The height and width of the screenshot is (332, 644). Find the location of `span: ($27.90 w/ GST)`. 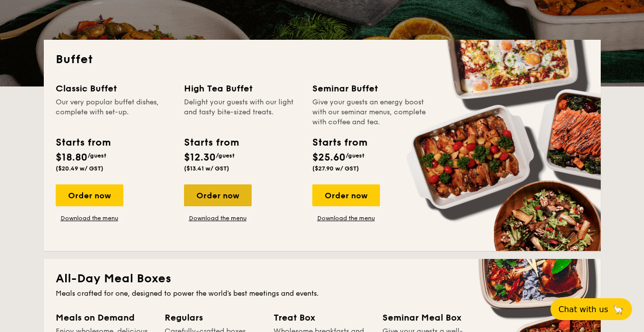

span: ($27.90 w/ GST) is located at coordinates (335, 168).